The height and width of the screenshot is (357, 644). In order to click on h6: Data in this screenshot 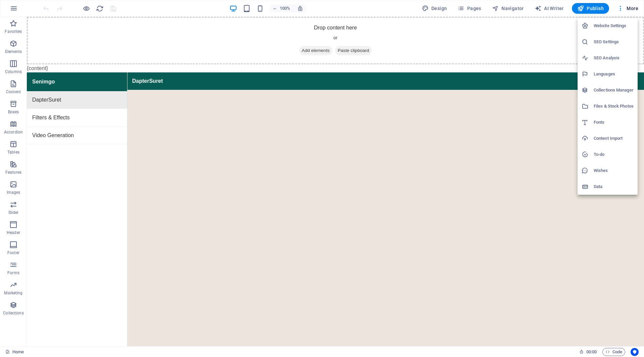, I will do `click(613, 187)`.